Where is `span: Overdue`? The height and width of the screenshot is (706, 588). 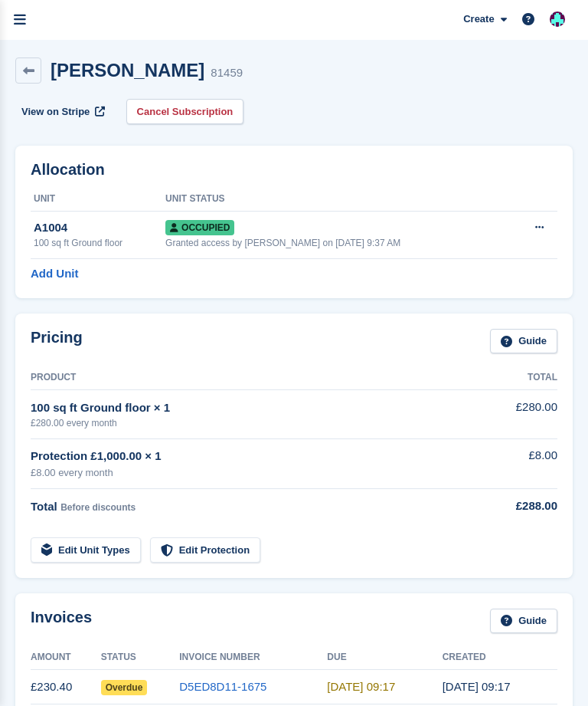 span: Overdue is located at coordinates (124, 687).